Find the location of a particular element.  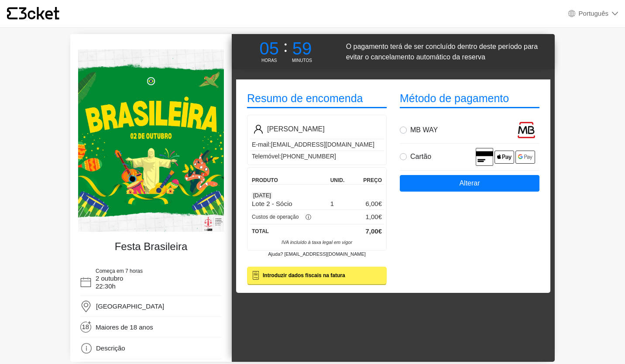

p: Cartão is located at coordinates (421, 156).